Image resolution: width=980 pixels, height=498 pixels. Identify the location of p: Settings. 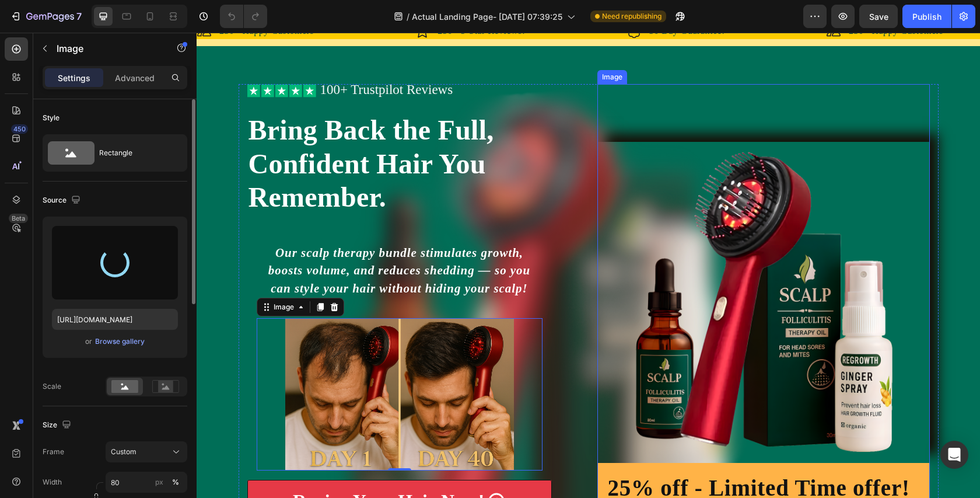
(74, 78).